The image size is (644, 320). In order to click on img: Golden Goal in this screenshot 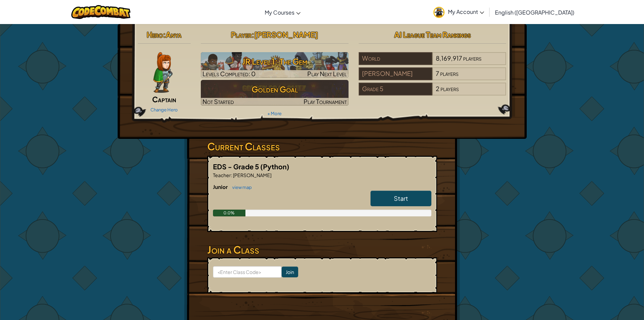, I will do `click(275, 93)`.